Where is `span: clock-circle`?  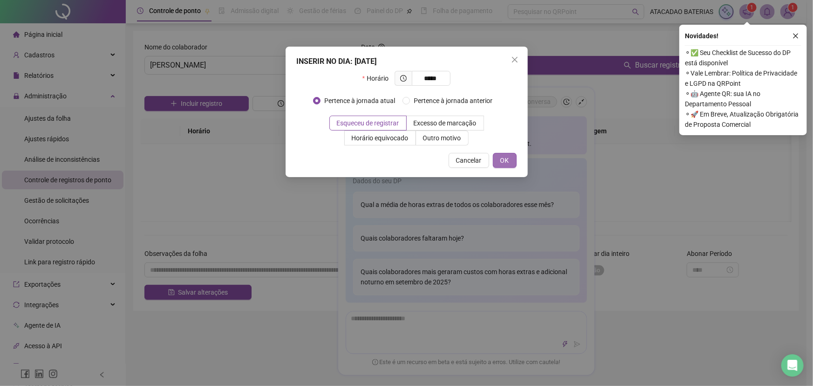
span: clock-circle is located at coordinates (404, 78).